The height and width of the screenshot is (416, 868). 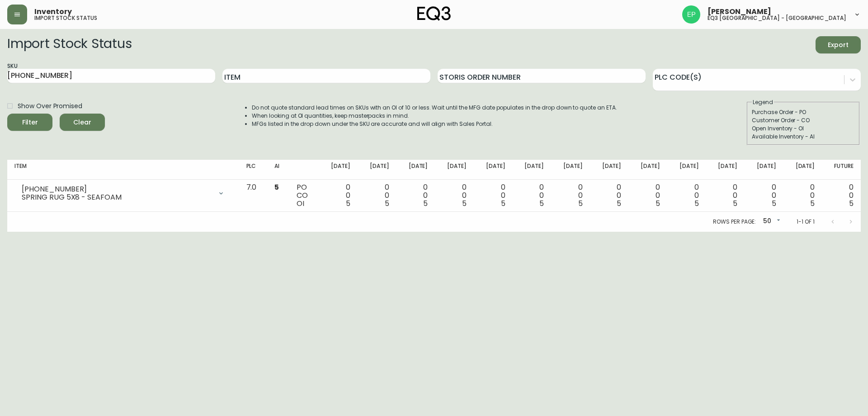 What do you see at coordinates (838, 45) in the screenshot?
I see `button: Export` at bounding box center [838, 45].